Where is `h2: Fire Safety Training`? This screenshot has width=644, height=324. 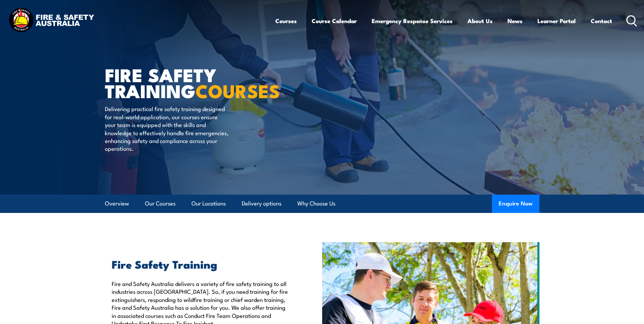
h2: Fire Safety Training is located at coordinates (201, 264).